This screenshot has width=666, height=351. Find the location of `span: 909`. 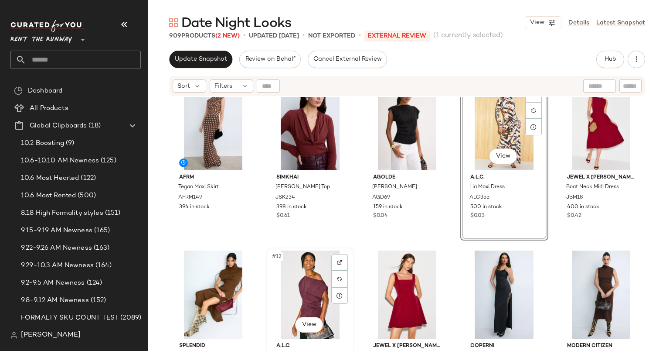

span: 909 is located at coordinates (175, 36).